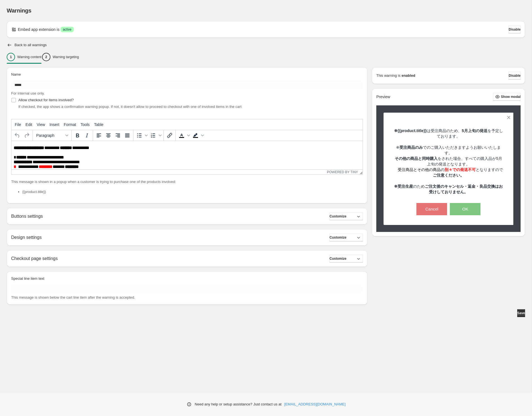  What do you see at coordinates (67, 29) in the screenshot?
I see `span: active` at bounding box center [67, 29].